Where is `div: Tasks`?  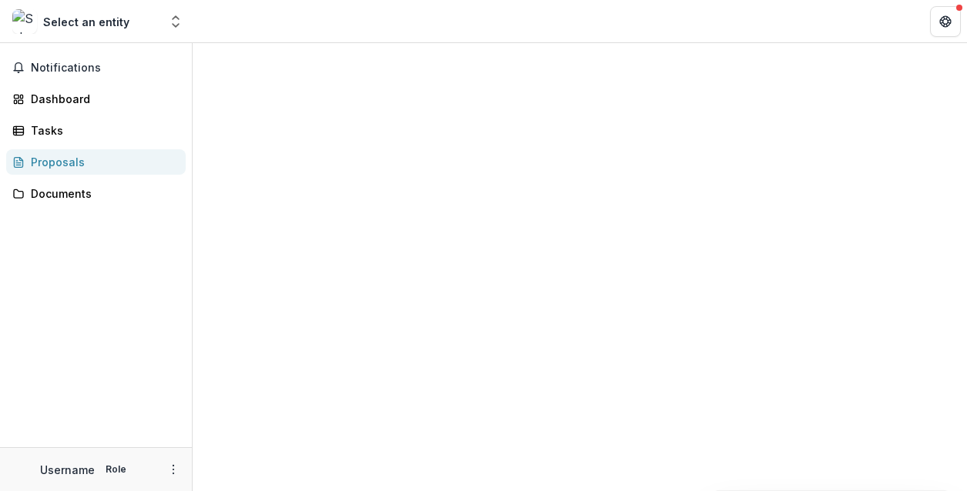
div: Tasks is located at coordinates (102, 130).